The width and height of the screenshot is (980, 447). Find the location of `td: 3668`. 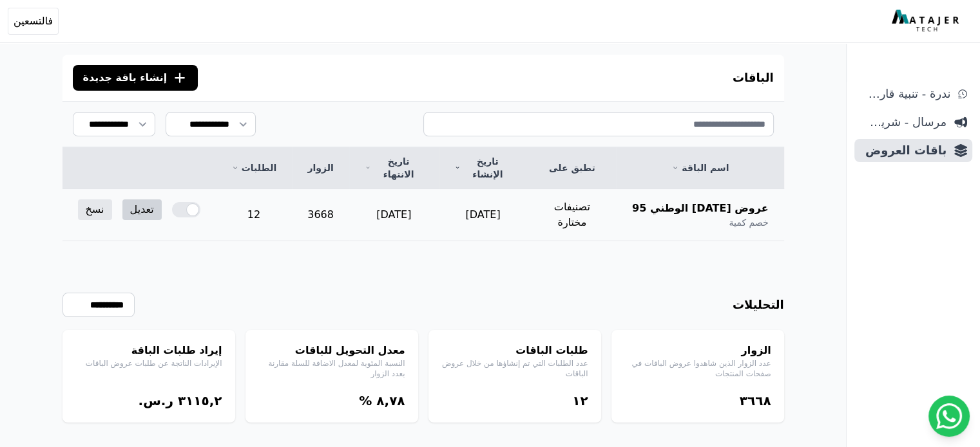

td: 3668 is located at coordinates (320, 215).